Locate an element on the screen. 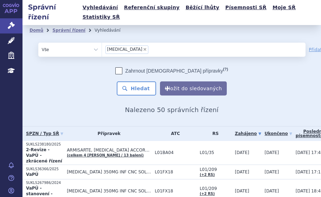  span: L01/35 is located at coordinates (216, 152).